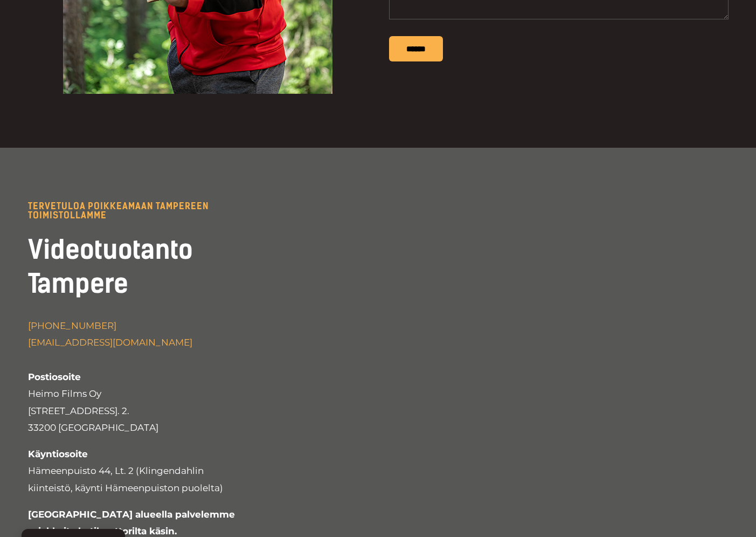 This screenshot has height=537, width=756. Describe the element at coordinates (65, 385) in the screenshot. I see `span: Heimo Films Oy` at that location.